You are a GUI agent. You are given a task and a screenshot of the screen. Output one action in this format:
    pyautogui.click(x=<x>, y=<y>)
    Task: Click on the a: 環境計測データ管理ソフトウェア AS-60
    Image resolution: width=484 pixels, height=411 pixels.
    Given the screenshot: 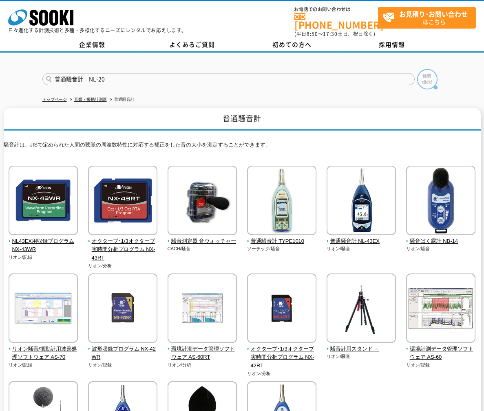 What is the action you would take?
    pyautogui.click(x=441, y=349)
    